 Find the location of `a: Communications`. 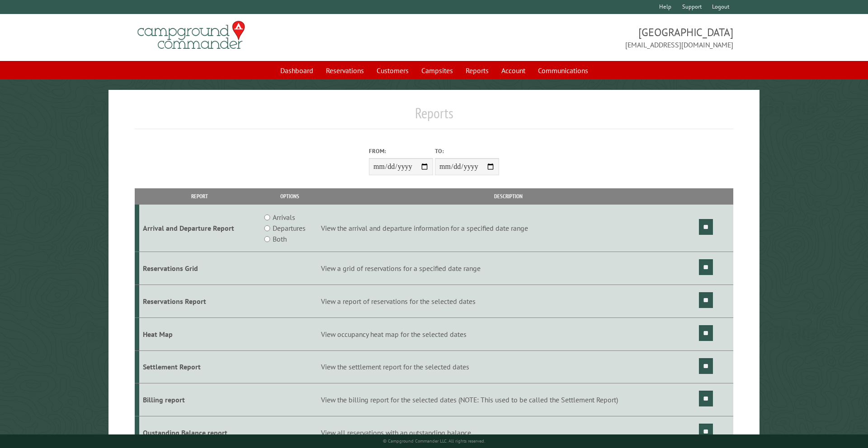

a: Communications is located at coordinates (563, 71).